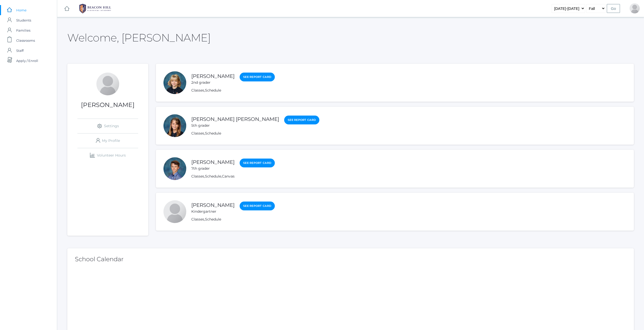  I want to click on a: My Profile, so click(108, 140).